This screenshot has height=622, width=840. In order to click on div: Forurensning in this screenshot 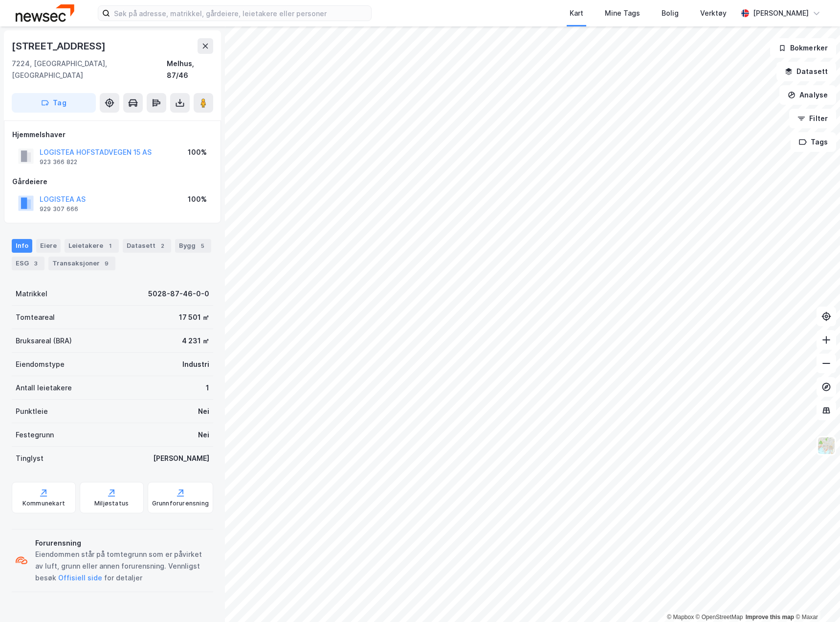, I will do `click(123, 543)`.